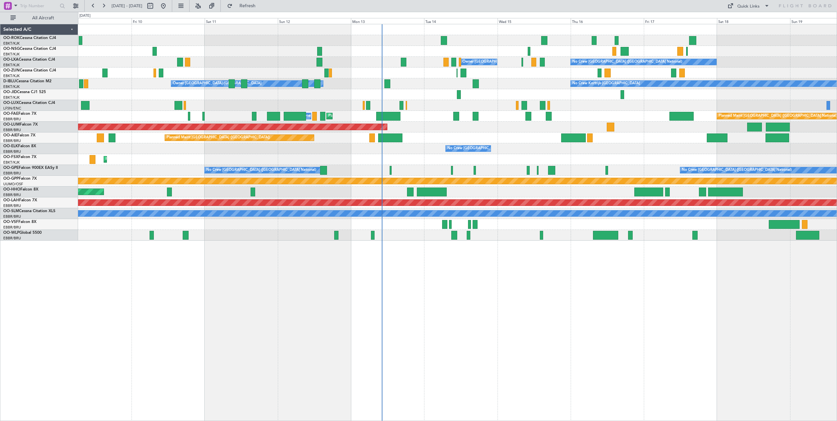 The image size is (837, 421). I want to click on input: Trip Number, so click(39, 6).